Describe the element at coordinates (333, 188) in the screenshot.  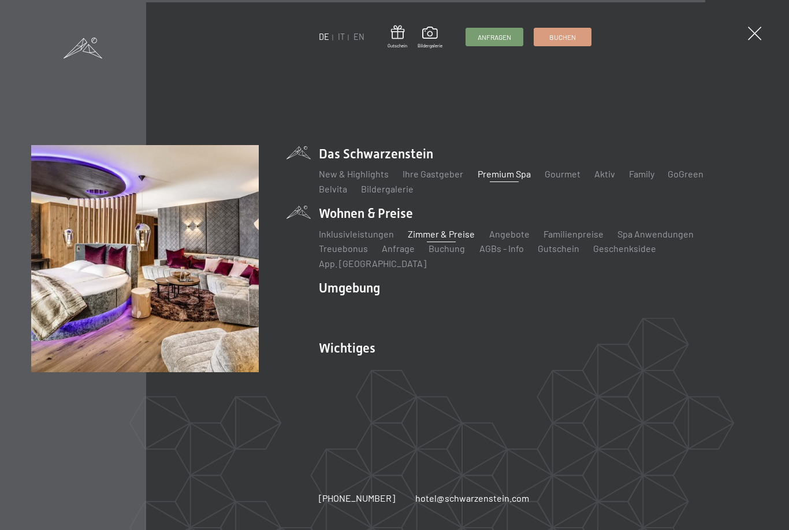
I see `a: Belvita` at that location.